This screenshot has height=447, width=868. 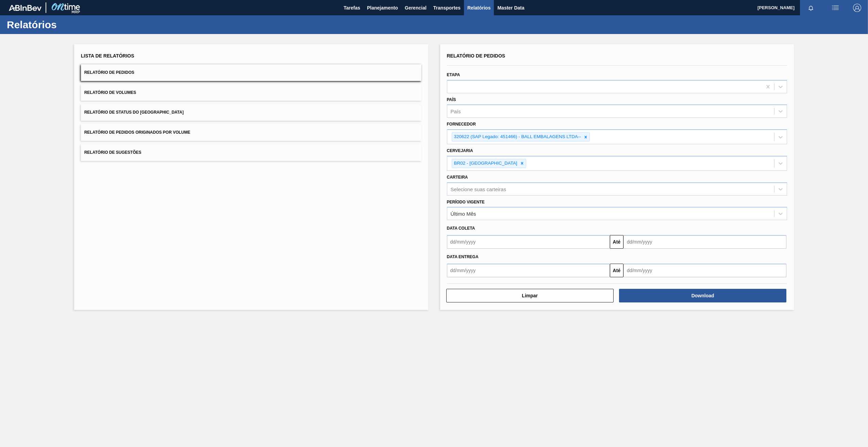 What do you see at coordinates (415, 8) in the screenshot?
I see `span: Gerencial` at bounding box center [415, 8].